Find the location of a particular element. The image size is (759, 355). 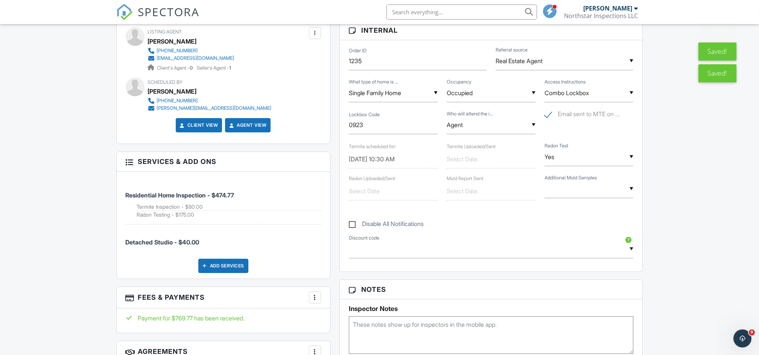

img: The Best Home Inspection Software - Spectora is located at coordinates (124, 12).